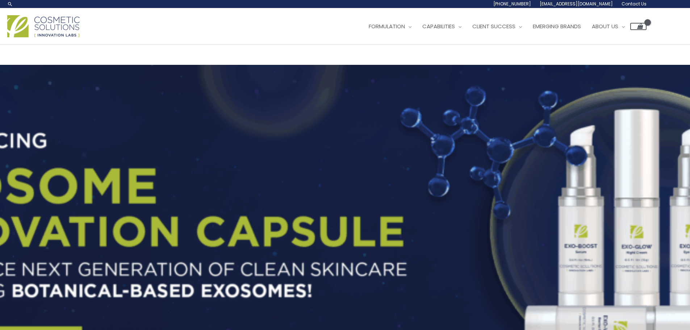  I want to click on span: Emerging Brands, so click(557, 26).